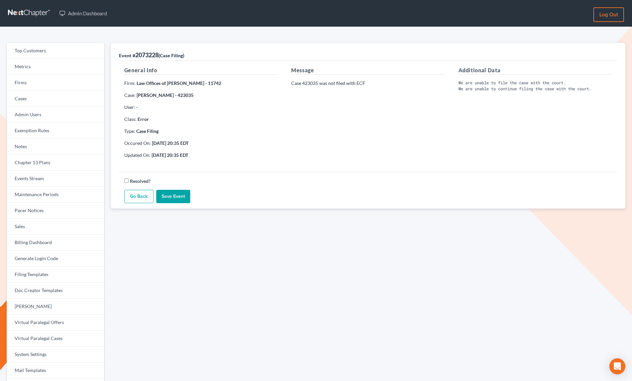  What do you see at coordinates (55, 211) in the screenshot?
I see `a: Pacer Notices` at bounding box center [55, 211].